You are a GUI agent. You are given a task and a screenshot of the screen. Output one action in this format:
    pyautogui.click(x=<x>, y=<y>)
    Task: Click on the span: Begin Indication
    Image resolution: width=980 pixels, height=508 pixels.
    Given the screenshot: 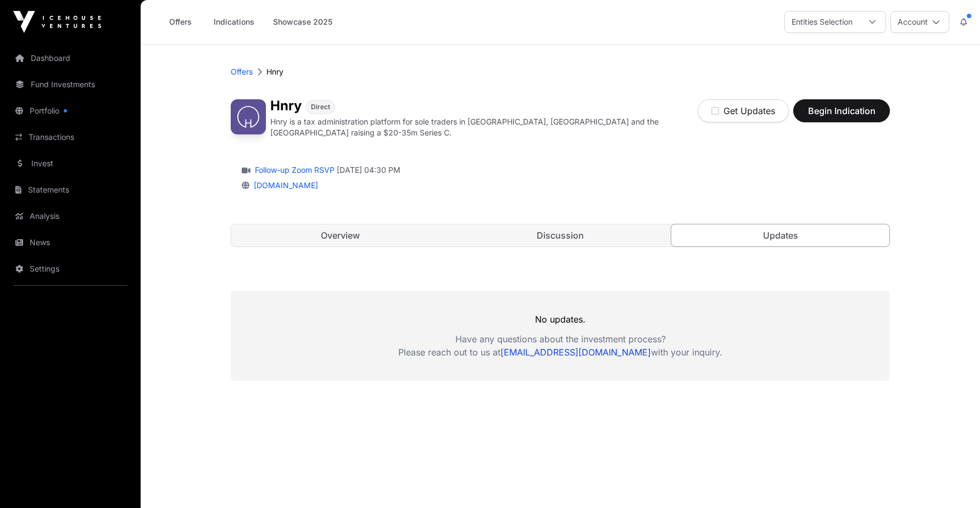 What is the action you would take?
    pyautogui.click(x=841, y=111)
    